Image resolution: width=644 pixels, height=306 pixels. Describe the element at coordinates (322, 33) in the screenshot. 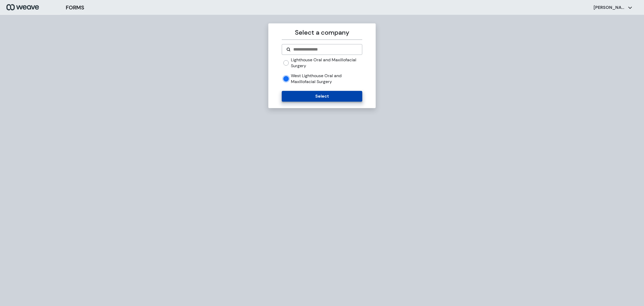

I see `p: Select a company` at that location.